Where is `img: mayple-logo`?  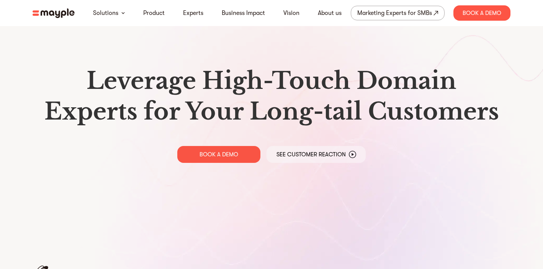
img: mayple-logo is located at coordinates (54, 13).